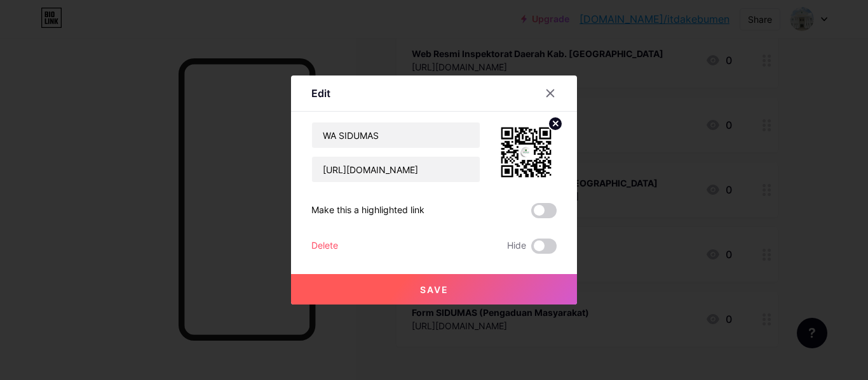 The image size is (868, 380). I want to click on button: Save, so click(434, 290).